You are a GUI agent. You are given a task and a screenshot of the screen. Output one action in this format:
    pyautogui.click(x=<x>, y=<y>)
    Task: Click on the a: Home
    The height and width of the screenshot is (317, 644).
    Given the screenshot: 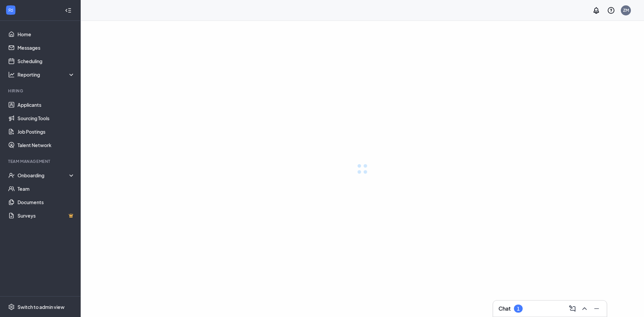 What is the action you would take?
    pyautogui.click(x=46, y=34)
    